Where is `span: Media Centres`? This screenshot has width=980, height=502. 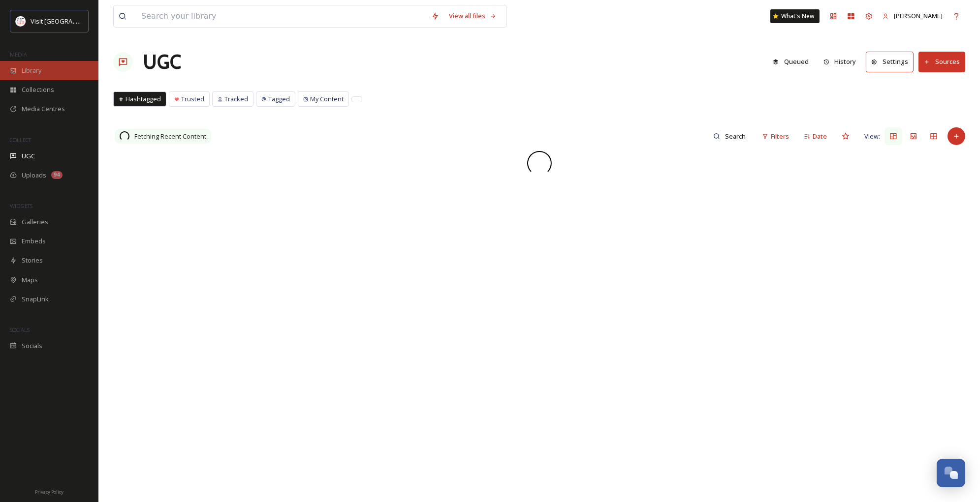 span: Media Centres is located at coordinates (43, 109).